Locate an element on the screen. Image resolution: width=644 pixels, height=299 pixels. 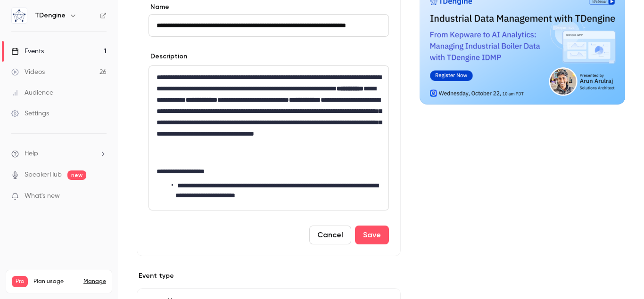
button: Save is located at coordinates (372, 235).